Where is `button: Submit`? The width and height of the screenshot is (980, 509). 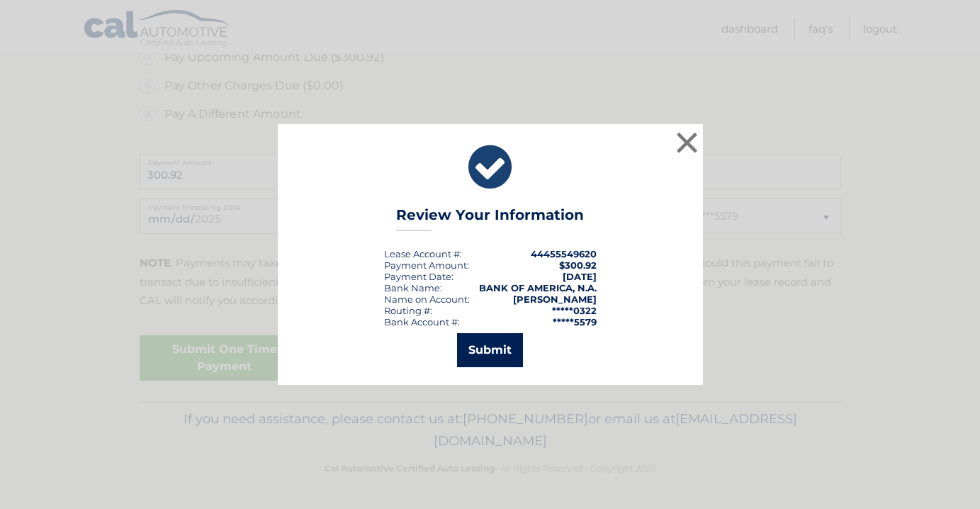
button: Submit is located at coordinates (489, 350).